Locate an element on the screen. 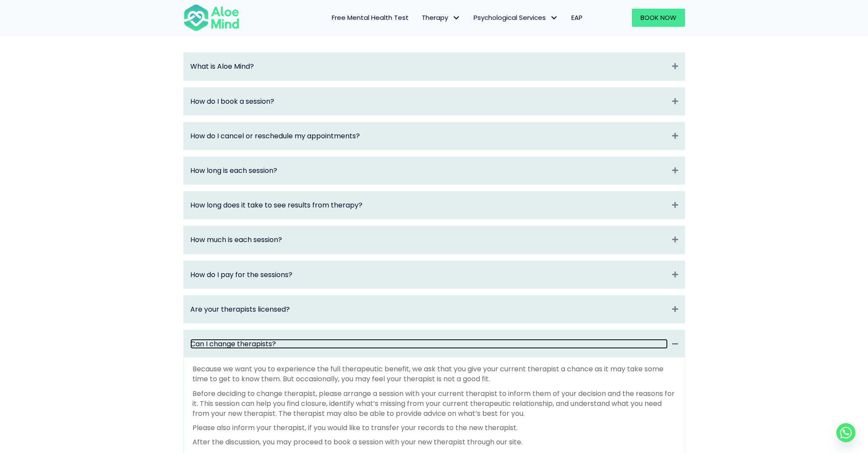 The height and width of the screenshot is (453, 868). img: Aloe mind Logo is located at coordinates (211, 18).